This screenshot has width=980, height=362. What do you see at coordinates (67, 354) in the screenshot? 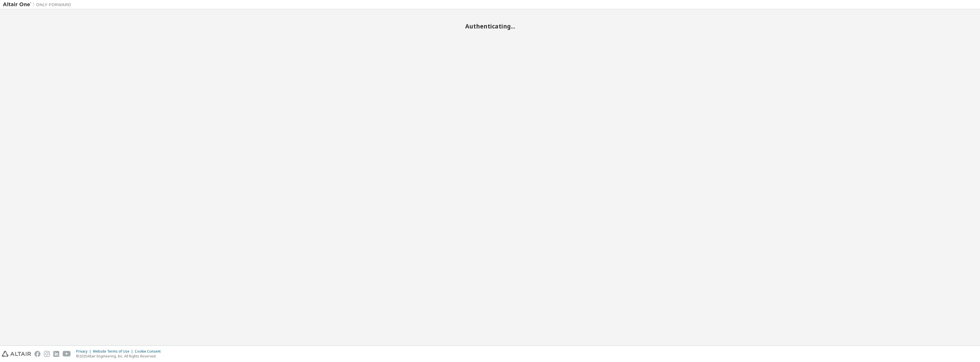
I see `img: youtube.svg` at bounding box center [67, 354].